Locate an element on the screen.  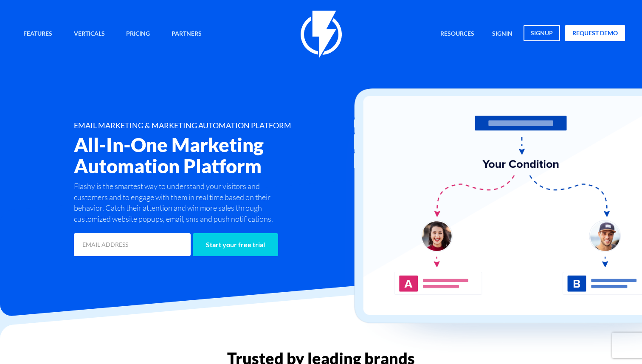
a: signup is located at coordinates (542, 33).